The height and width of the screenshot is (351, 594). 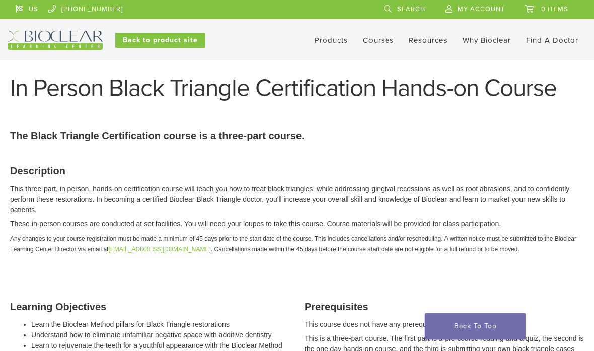 What do you see at coordinates (444, 306) in the screenshot?
I see `h3: Prerequisites` at bounding box center [444, 306].